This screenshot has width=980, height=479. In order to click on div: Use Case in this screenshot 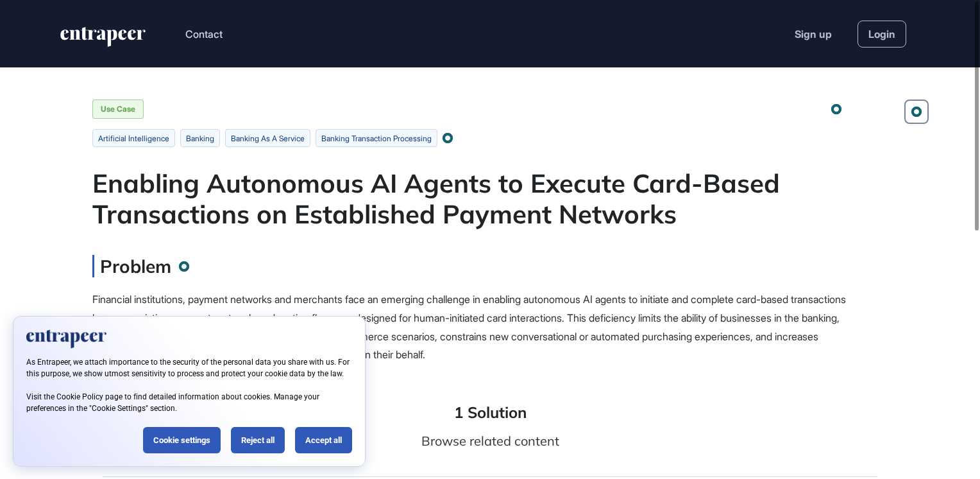, I will do `click(118, 109)`.